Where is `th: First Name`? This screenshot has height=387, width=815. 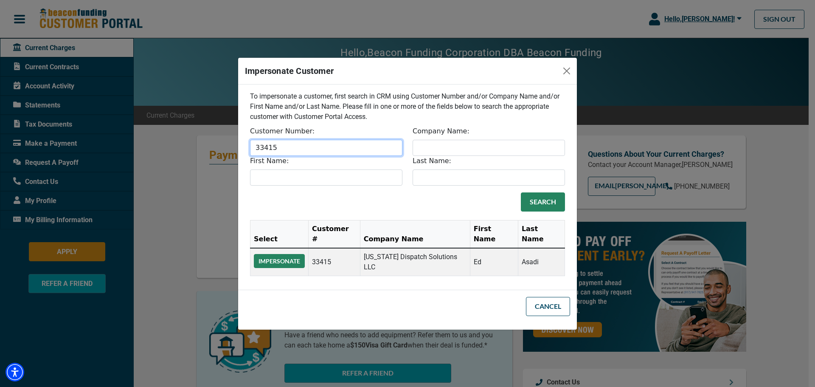
th: First Name is located at coordinates (493, 234).